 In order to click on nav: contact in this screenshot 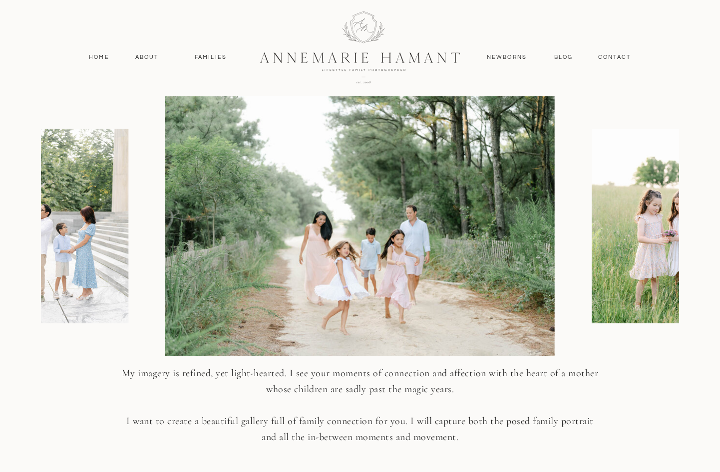, I will do `click(614, 57)`.